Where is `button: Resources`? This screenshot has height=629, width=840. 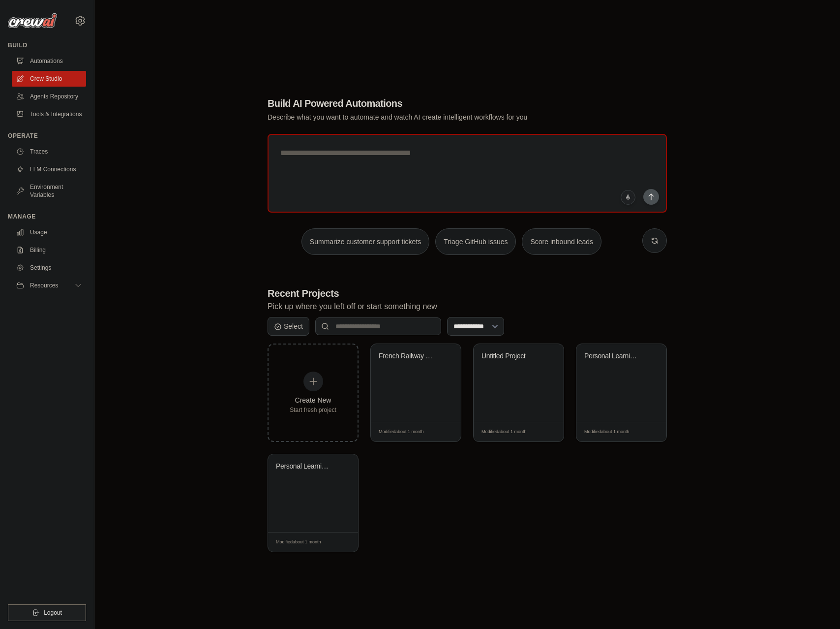
button: Resources is located at coordinates (49, 285).